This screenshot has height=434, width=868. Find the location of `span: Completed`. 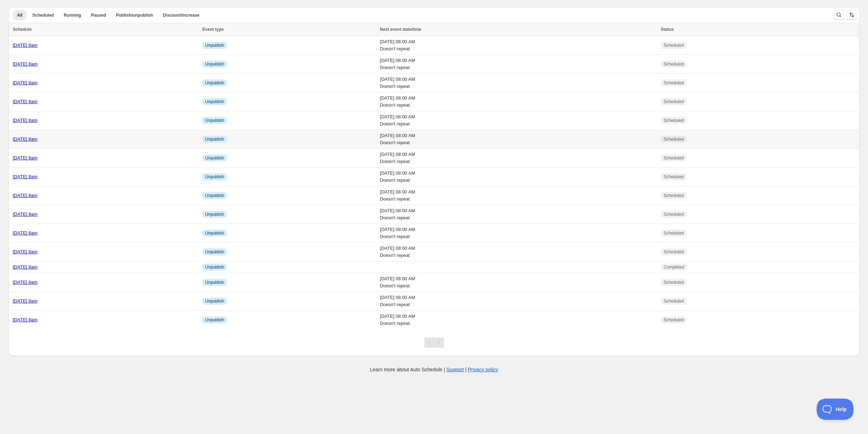

span: Completed is located at coordinates (673, 267).